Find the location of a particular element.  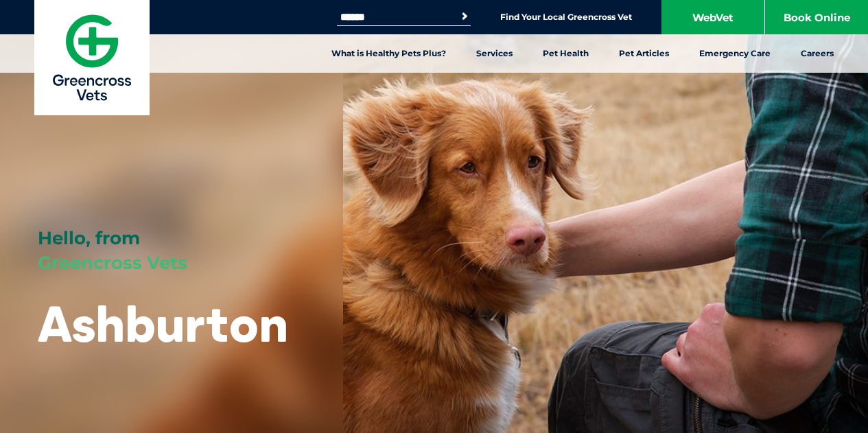

a: Emergency Care is located at coordinates (735, 53).